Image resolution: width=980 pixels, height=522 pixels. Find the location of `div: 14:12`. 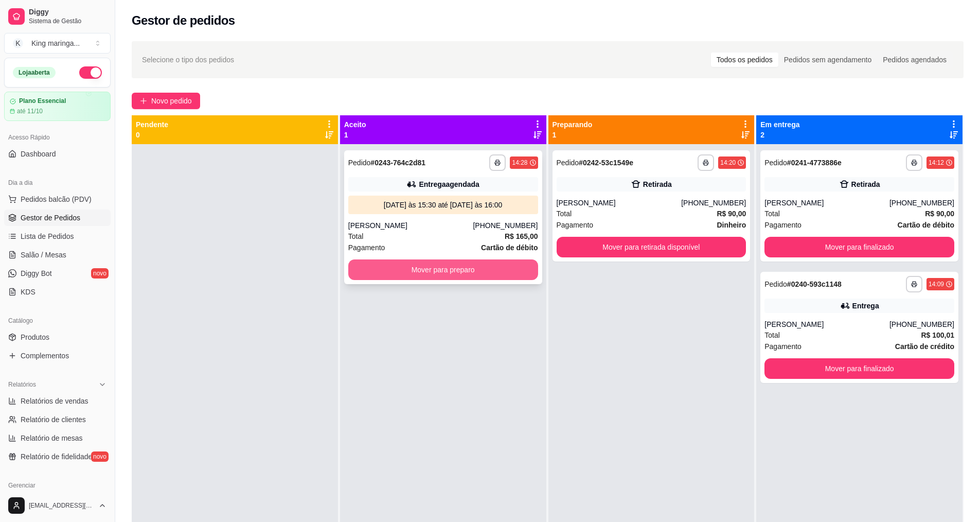

div: 14:12 is located at coordinates (937, 163).